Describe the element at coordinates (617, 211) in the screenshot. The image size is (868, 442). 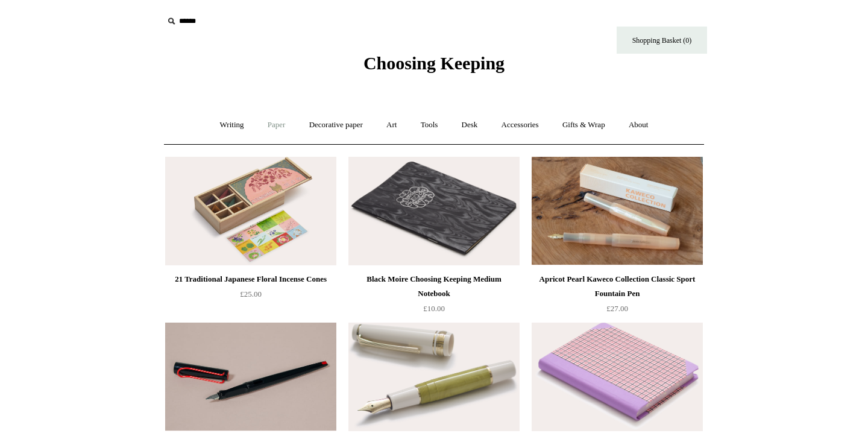
I see `img: Apricot Pearl Kaweco Collection Classic Sport Fountain Pen` at that location.